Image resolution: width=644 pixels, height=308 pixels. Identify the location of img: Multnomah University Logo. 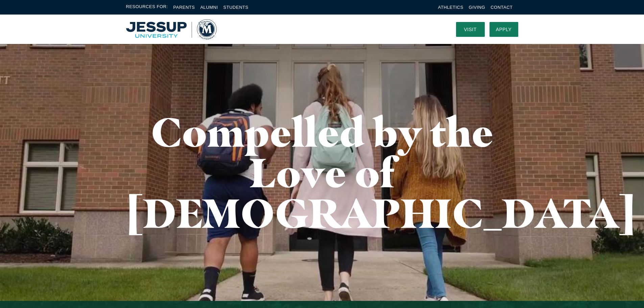
(171, 30).